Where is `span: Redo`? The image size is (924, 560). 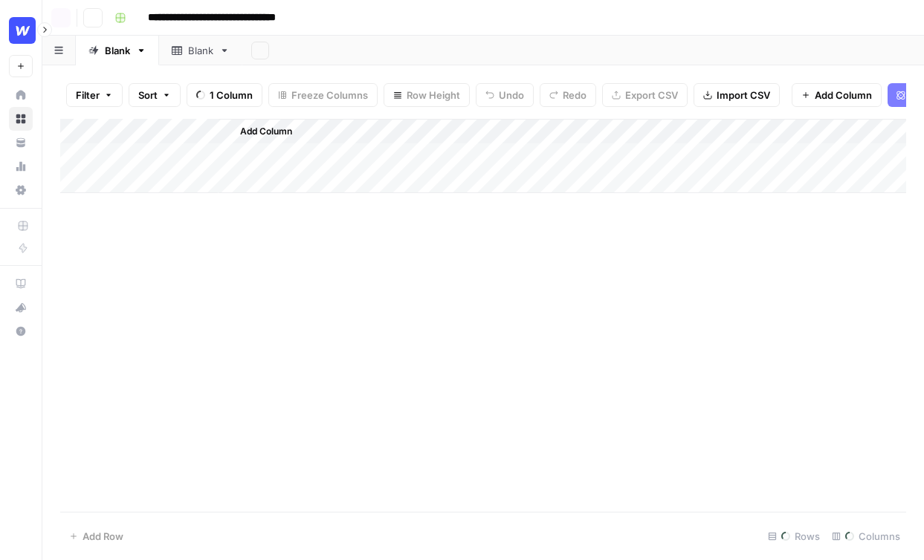
span: Redo is located at coordinates (575, 95).